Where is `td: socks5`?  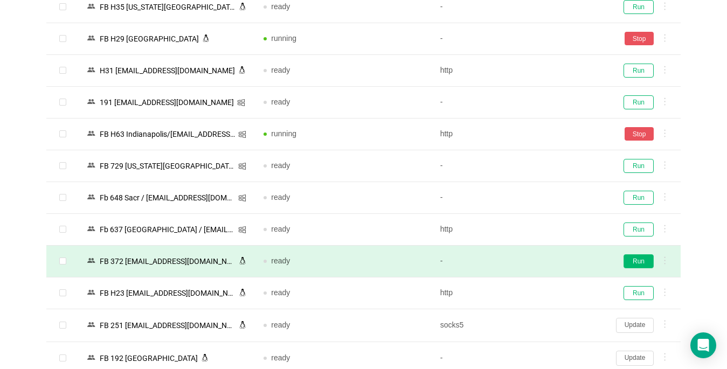
td: socks5 is located at coordinates (520, 326).